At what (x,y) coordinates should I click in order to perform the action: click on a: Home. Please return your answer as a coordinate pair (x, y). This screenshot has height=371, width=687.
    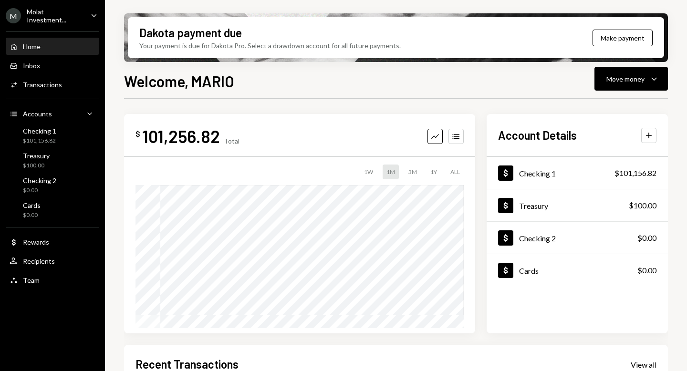
    Looking at the image, I should click on (53, 46).